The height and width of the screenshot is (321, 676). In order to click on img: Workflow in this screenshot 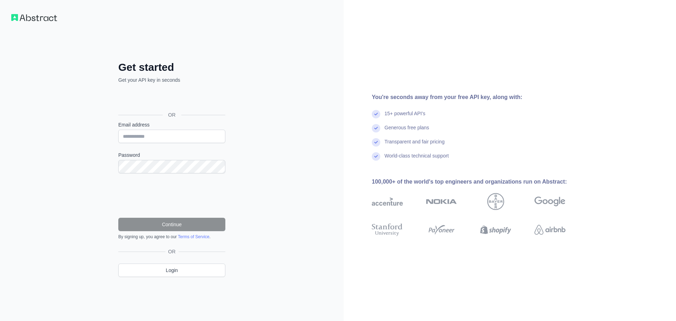, I will do `click(34, 18)`.